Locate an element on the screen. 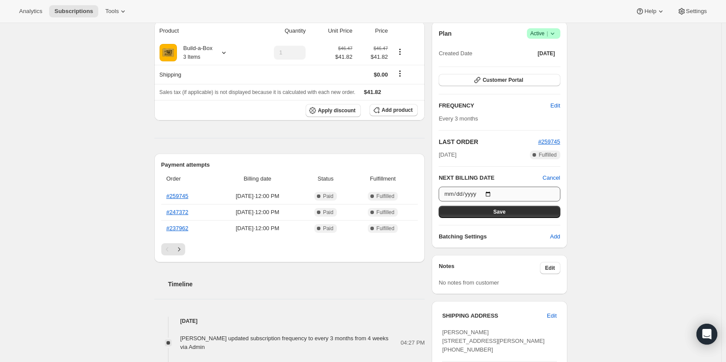 The image size is (726, 362). button: Add is located at coordinates (555, 237).